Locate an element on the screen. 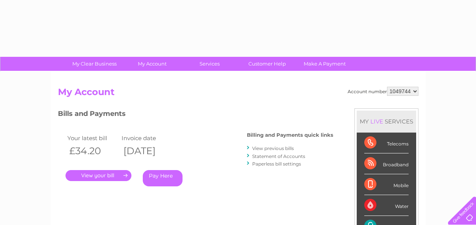 This screenshot has height=225, width=476. div: Broadband is located at coordinates (386, 164).